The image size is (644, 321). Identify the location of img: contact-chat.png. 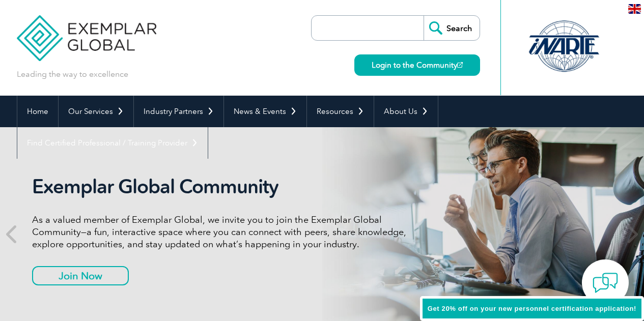
(606, 283).